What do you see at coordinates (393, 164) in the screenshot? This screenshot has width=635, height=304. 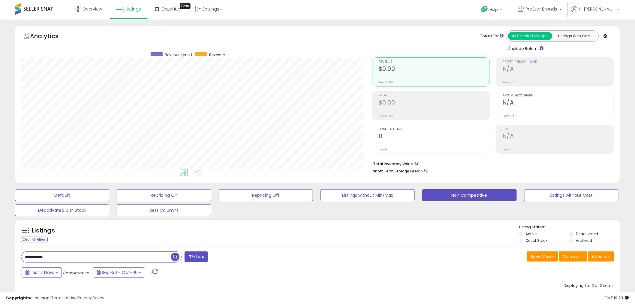 I see `b: Total Inventory Value:` at bounding box center [393, 164].